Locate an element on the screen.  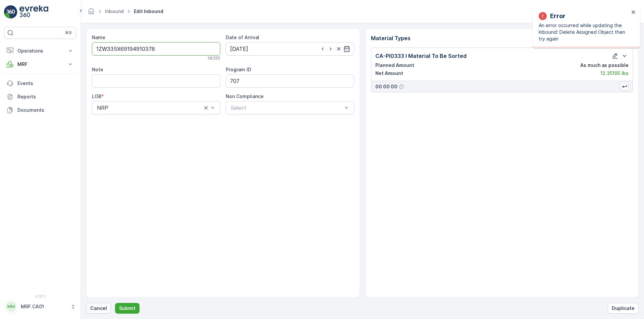
div: MM is located at coordinates (11, 307).